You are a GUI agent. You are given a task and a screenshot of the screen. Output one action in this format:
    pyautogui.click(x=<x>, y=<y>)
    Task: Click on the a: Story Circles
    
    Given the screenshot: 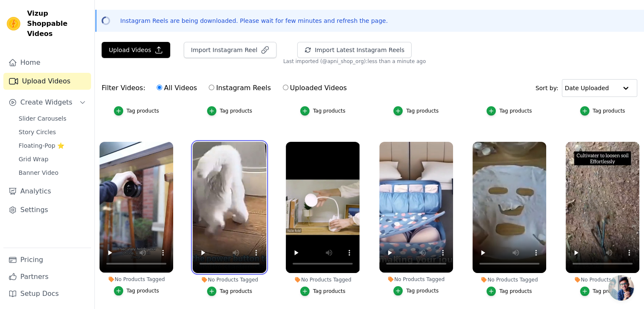 What is the action you would take?
    pyautogui.click(x=52, y=132)
    